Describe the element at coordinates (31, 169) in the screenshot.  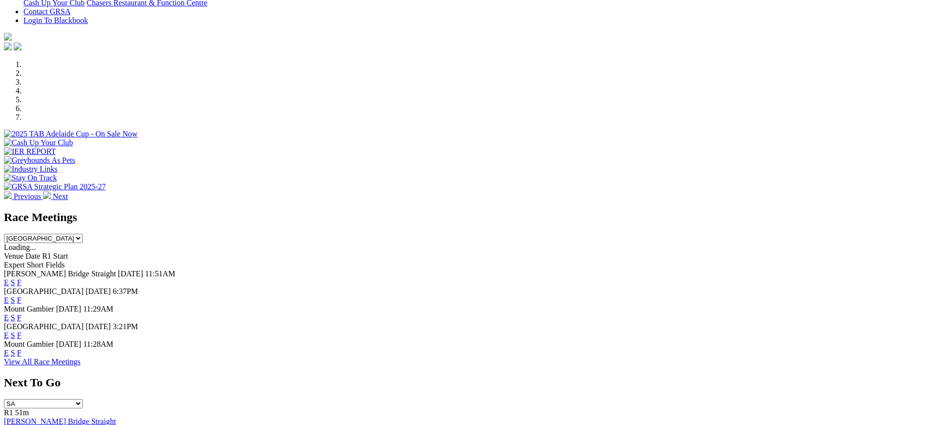
I see `img: Industry Links` at that location.